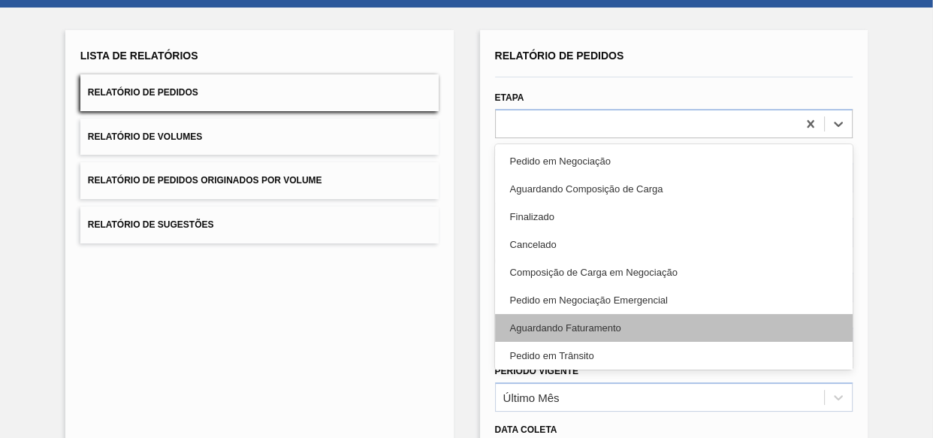 Image resolution: width=933 pixels, height=438 pixels. What do you see at coordinates (259, 92) in the screenshot?
I see `button: Relatório de Pedidos` at bounding box center [259, 92].